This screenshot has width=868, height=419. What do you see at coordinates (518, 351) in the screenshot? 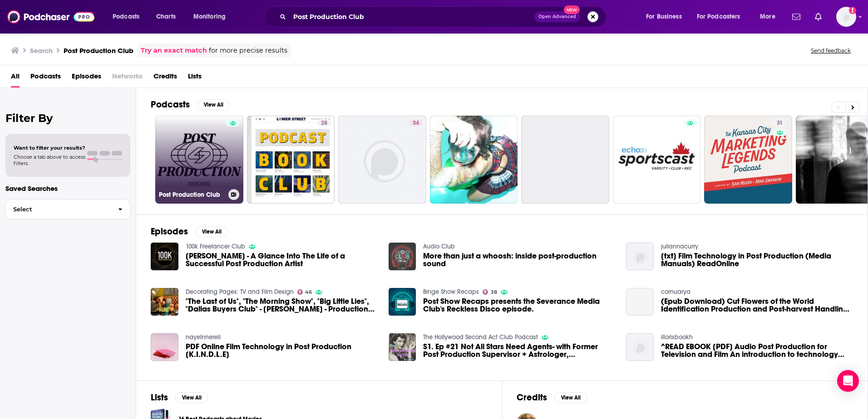
I see `span: S1. Ep #21 Not All Stars Need Agents- with Former Post Production Supervisor + Astrologer, [PERSO...` at bounding box center [518, 351].